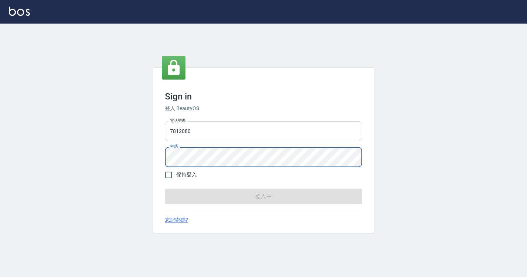 The height and width of the screenshot is (277, 527). I want to click on h3: Sign in, so click(263, 96).